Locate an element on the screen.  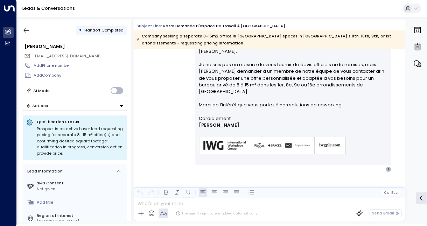
div: AddCompany is located at coordinates (80, 75).